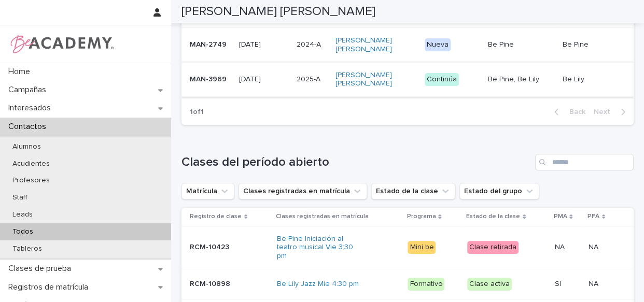 This screenshot has width=644, height=302. What do you see at coordinates (303, 191) in the screenshot?
I see `button: Clases registradas en matrícula` at bounding box center [303, 191].